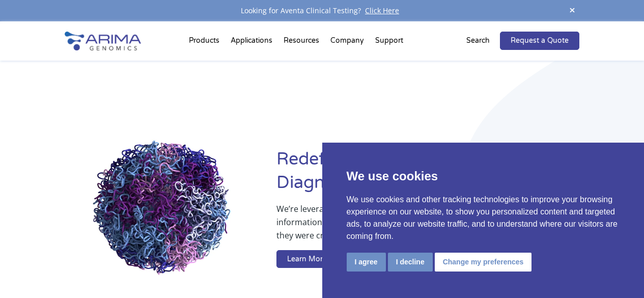 Image resolution: width=644 pixels, height=298 pixels. What do you see at coordinates (382, 10) in the screenshot?
I see `a: Click Here` at bounding box center [382, 10].